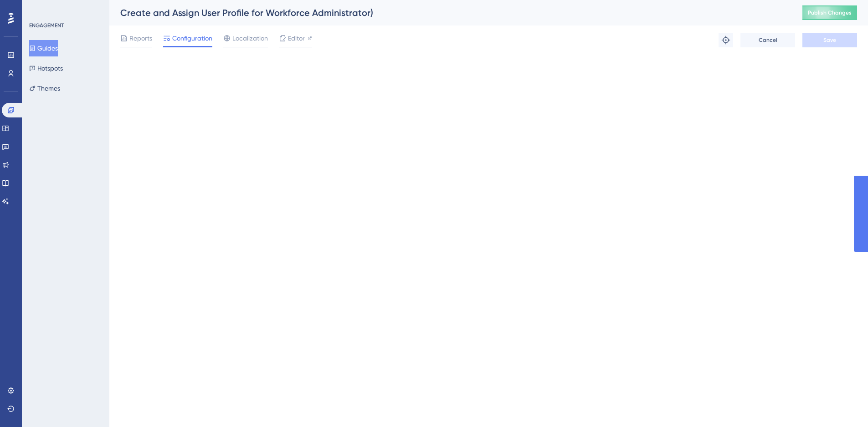 The image size is (868, 427). What do you see at coordinates (47, 26) in the screenshot?
I see `div: ENGAGEMENT` at bounding box center [47, 26].